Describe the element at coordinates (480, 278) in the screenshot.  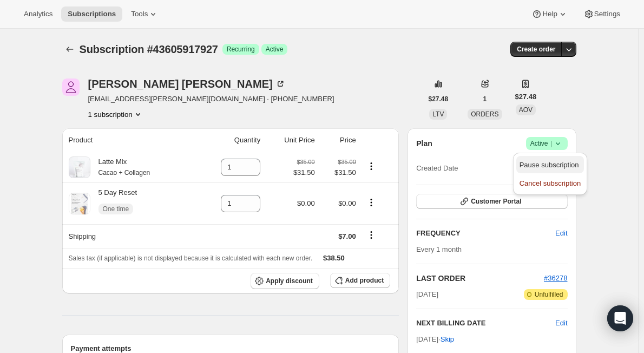
I see `h2: LAST ORDER` at that location.